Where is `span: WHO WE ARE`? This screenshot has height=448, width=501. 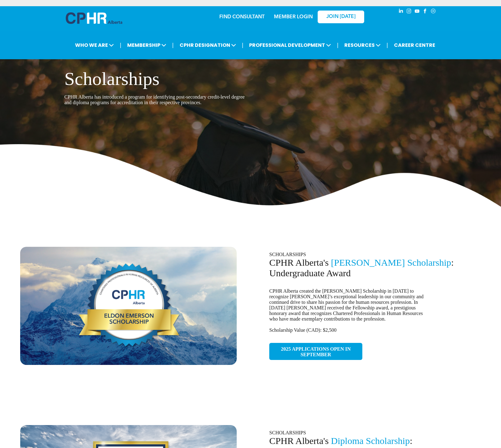 span: WHO WE ARE is located at coordinates (94, 45).